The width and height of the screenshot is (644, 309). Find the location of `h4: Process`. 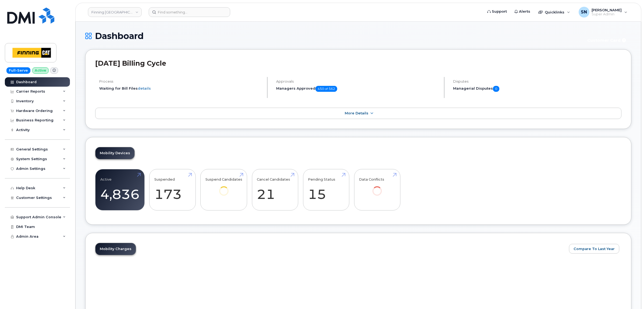

h4: Process is located at coordinates (181, 81).